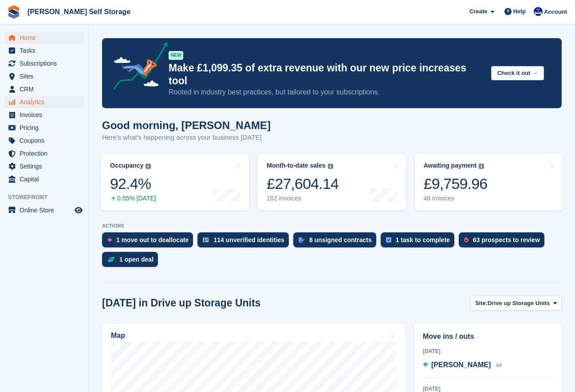  I want to click on span: Coupons, so click(46, 141).